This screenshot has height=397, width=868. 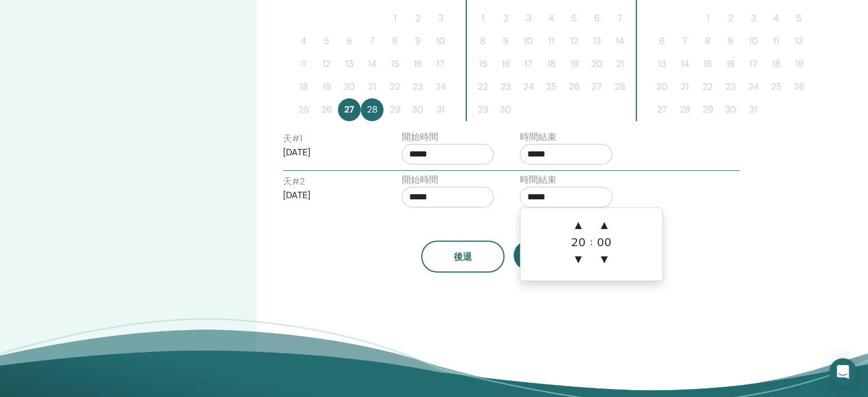 I want to click on font: 後退, so click(x=463, y=256).